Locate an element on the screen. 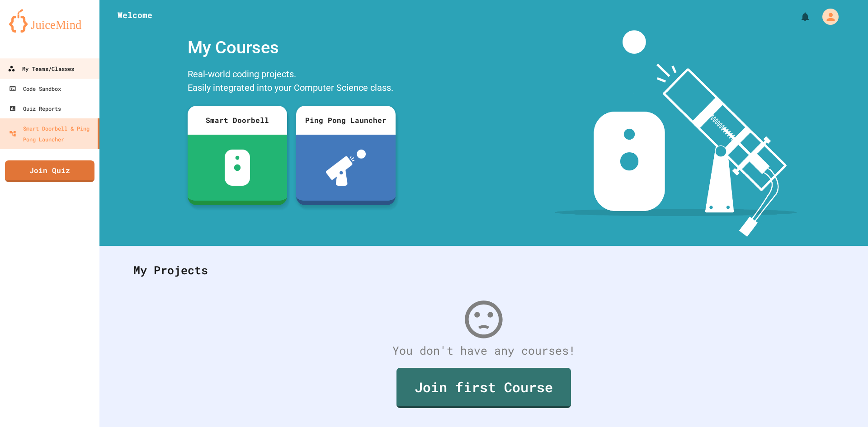 Image resolution: width=868 pixels, height=427 pixels. div: My Notifications is located at coordinates (798, 17).